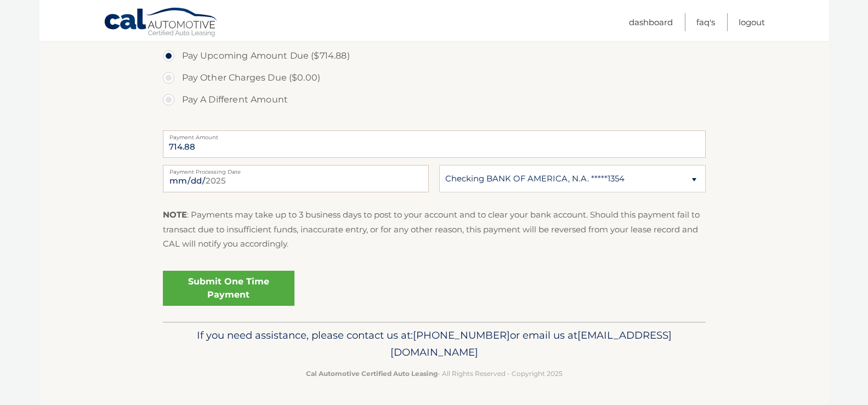 The image size is (868, 405). Describe the element at coordinates (434, 100) in the screenshot. I see `label: Pay A Different Amount` at that location.